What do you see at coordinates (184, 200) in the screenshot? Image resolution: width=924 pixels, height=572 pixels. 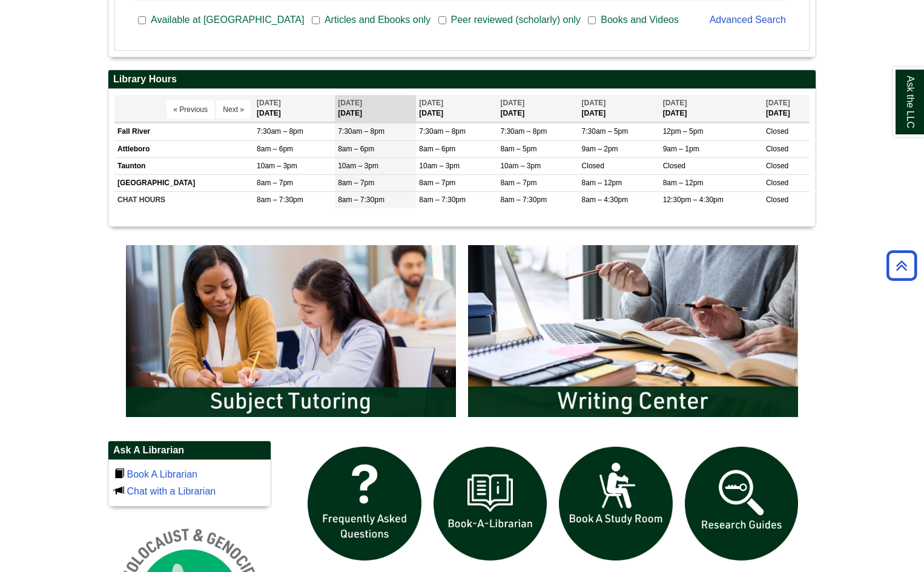 I see `td: CHAT HOURS` at bounding box center [184, 200].